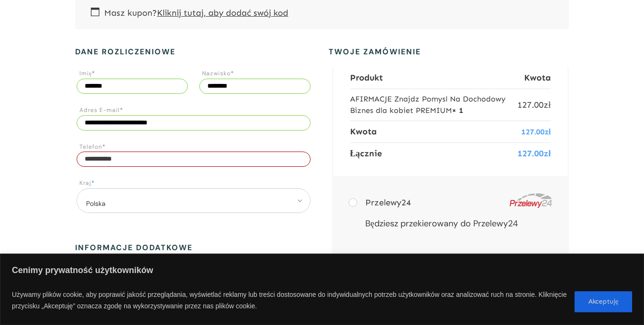 The image size is (644, 325). What do you see at coordinates (195, 147) in the screenshot?
I see `label: Telefon` at bounding box center [195, 147].